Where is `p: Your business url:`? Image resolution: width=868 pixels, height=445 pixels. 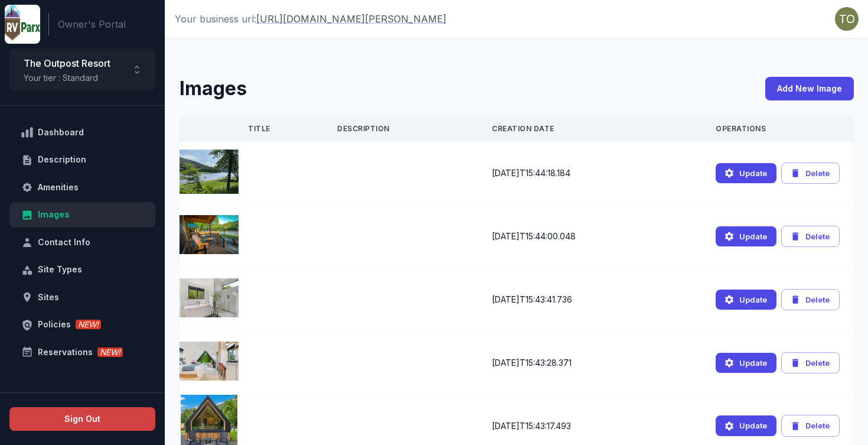
p: Your business url: is located at coordinates (311, 19).